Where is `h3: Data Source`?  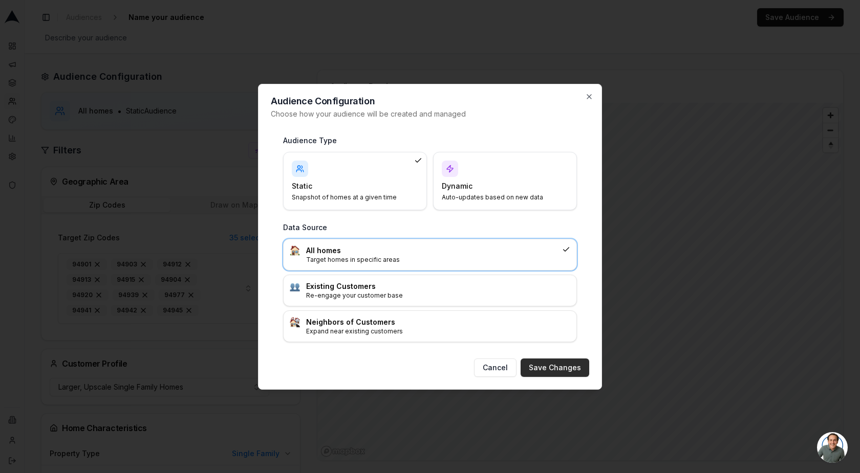
h3: Data Source is located at coordinates (430, 228).